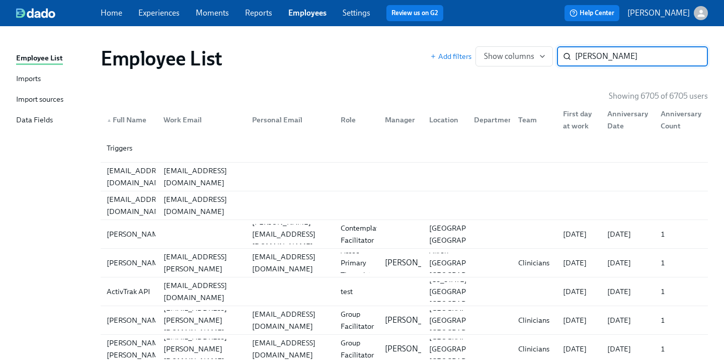 This screenshot has height=360, width=724. I want to click on a: Home, so click(111, 13).